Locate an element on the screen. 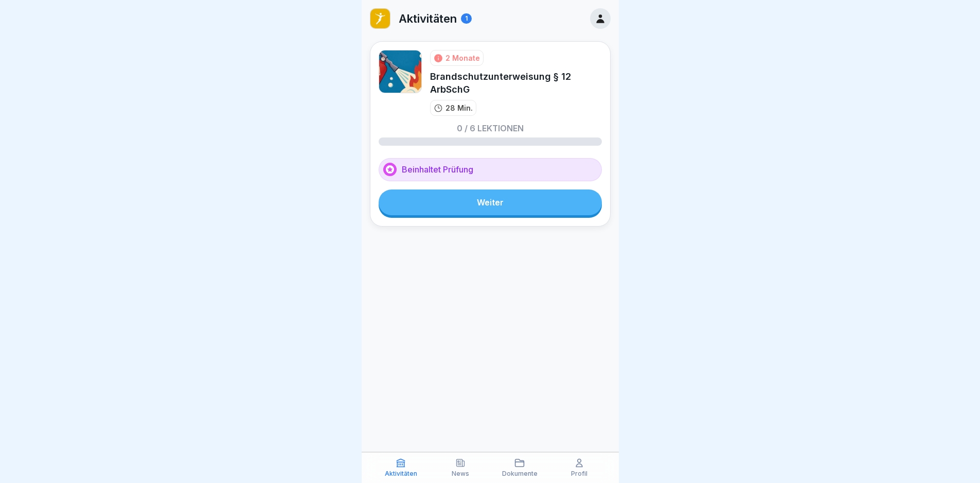 The image size is (980, 483). div: Beinhaltet Prüfung is located at coordinates (490, 169).